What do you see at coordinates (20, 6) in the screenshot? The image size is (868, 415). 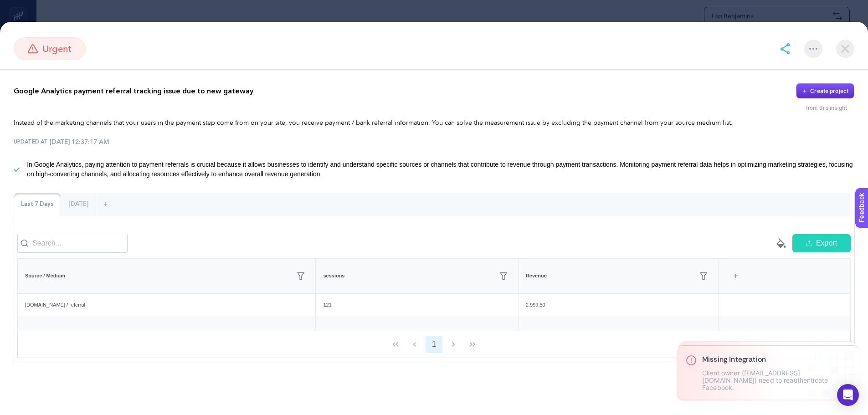 I see `span: Feedback` at bounding box center [20, 6].